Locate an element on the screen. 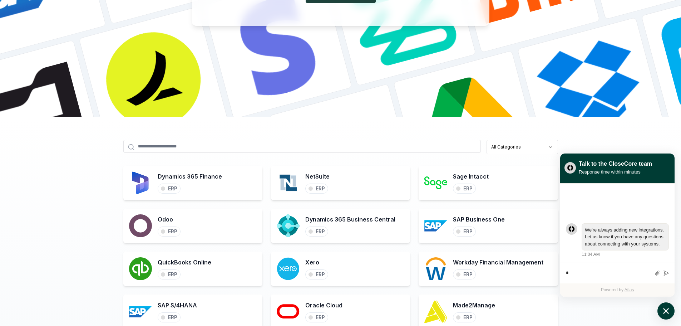  div: atlas-composer is located at coordinates (618, 273).